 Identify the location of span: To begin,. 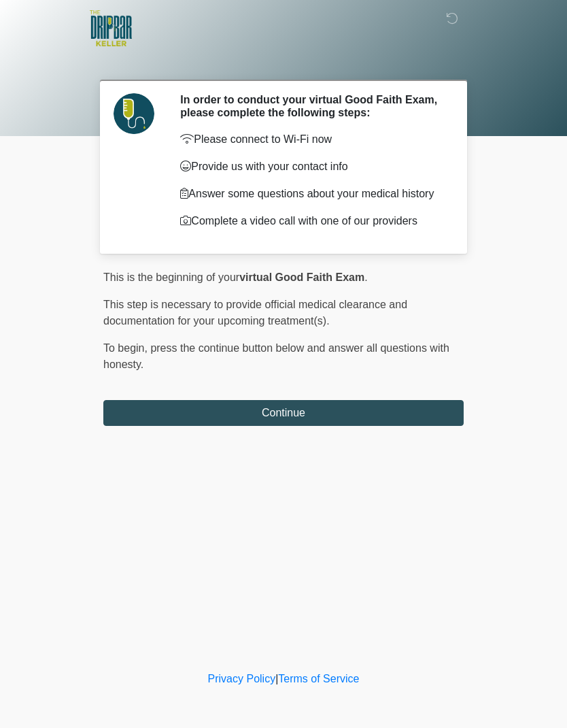
(127, 347).